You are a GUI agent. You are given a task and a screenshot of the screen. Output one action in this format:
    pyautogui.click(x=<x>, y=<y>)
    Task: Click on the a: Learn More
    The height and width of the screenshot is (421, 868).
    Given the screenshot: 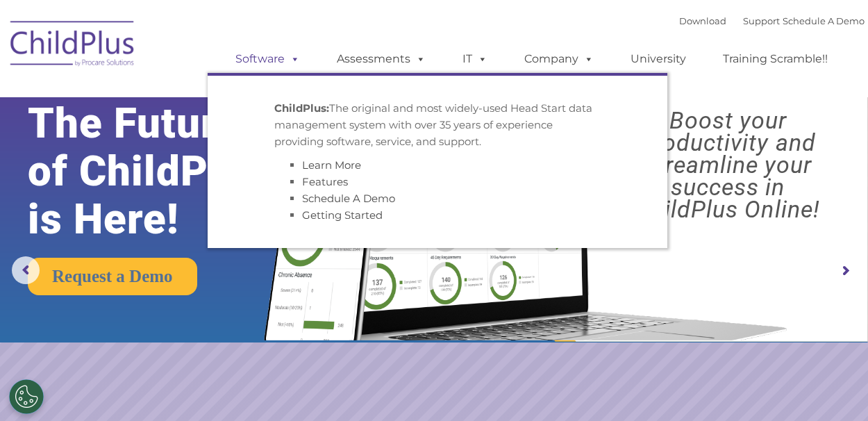 What is the action you would take?
    pyautogui.click(x=332, y=164)
    